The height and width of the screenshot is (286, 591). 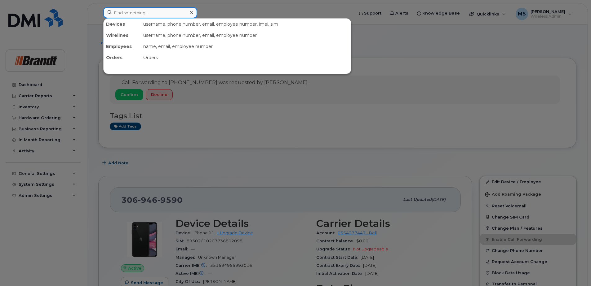 I want to click on div: Devices, so click(x=122, y=24).